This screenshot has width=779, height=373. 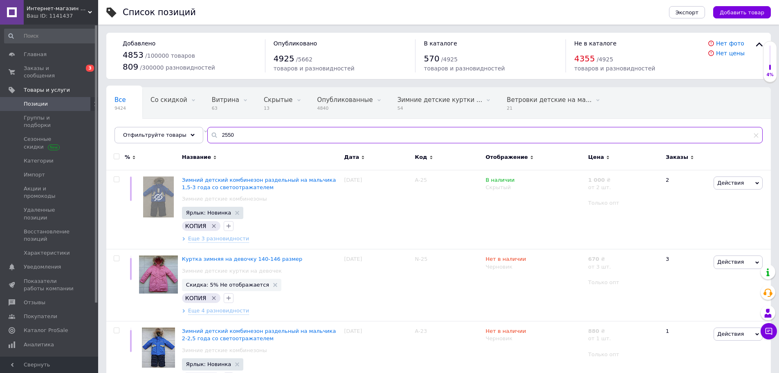 What do you see at coordinates (345, 100) in the screenshot?
I see `span: Опубликованные` at bounding box center [345, 100].